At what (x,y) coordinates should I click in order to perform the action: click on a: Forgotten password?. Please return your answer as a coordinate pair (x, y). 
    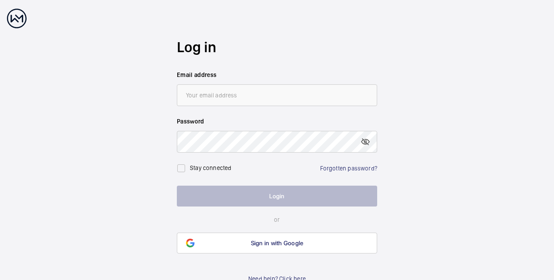
    Looking at the image, I should click on (348, 168).